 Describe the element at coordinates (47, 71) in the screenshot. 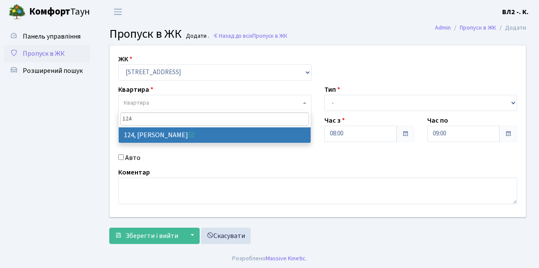

I see `a: Розширений пошук` at that location.